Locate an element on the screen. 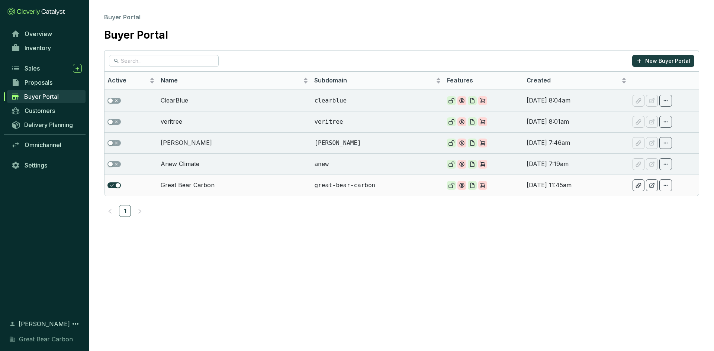 The height and width of the screenshot is (351, 714). span: Name is located at coordinates (231, 81).